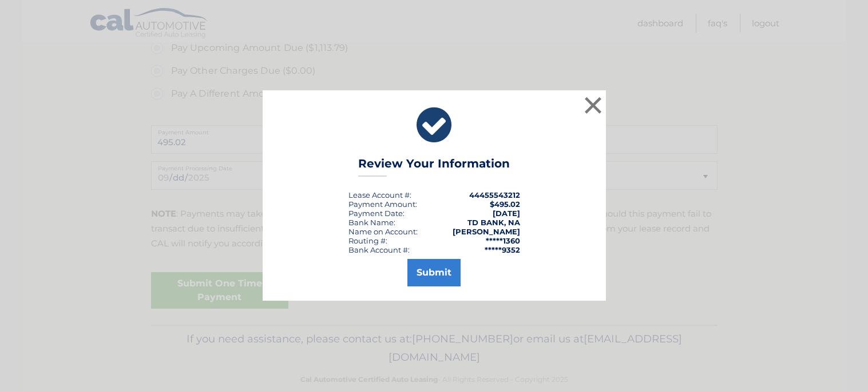  Describe the element at coordinates (494, 195) in the screenshot. I see `strong: 44455543212` at that location.